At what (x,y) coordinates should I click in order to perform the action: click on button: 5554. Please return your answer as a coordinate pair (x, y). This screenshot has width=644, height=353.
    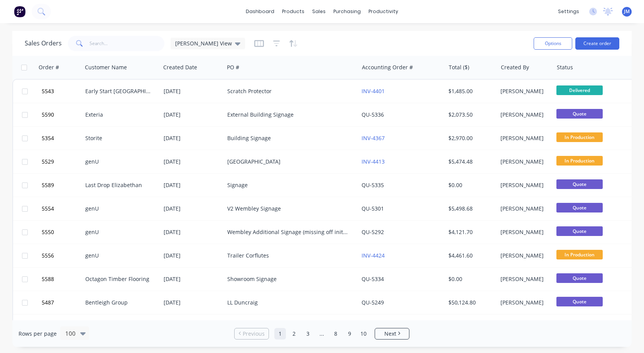
    Looking at the image, I should click on (62, 209).